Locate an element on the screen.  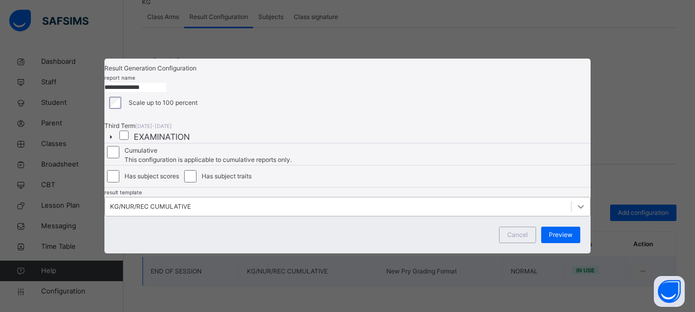
span: Preview is located at coordinates (560, 235).